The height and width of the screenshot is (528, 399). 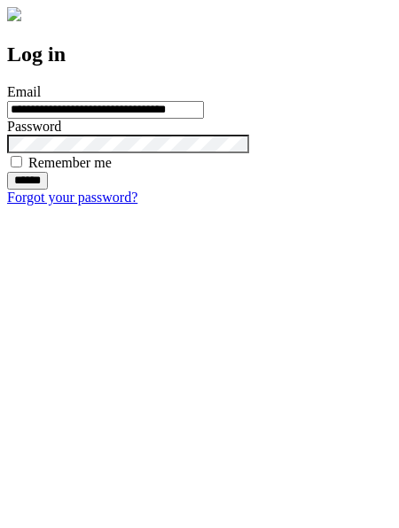 What do you see at coordinates (72, 197) in the screenshot?
I see `a: Forgot your password?` at bounding box center [72, 197].